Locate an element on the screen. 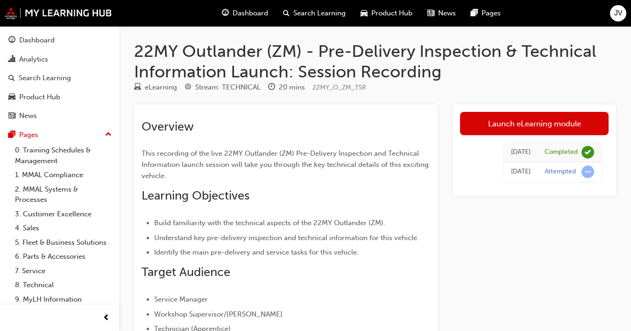 This screenshot has width=631, height=331. a: search-iconSearch Learning is located at coordinates (314, 13).